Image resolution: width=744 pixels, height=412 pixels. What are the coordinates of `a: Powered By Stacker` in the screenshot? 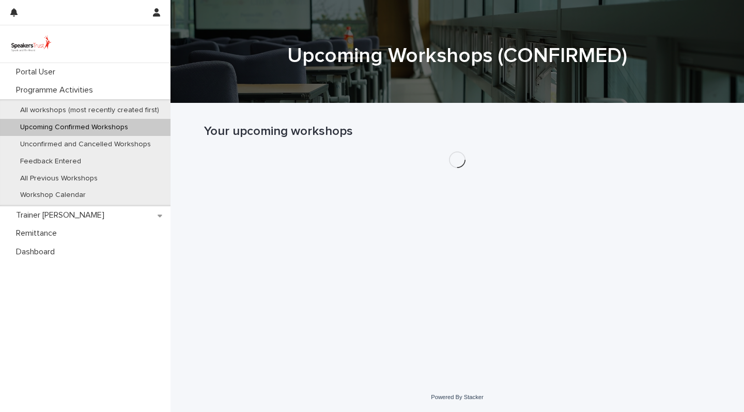 It's located at (457, 397).